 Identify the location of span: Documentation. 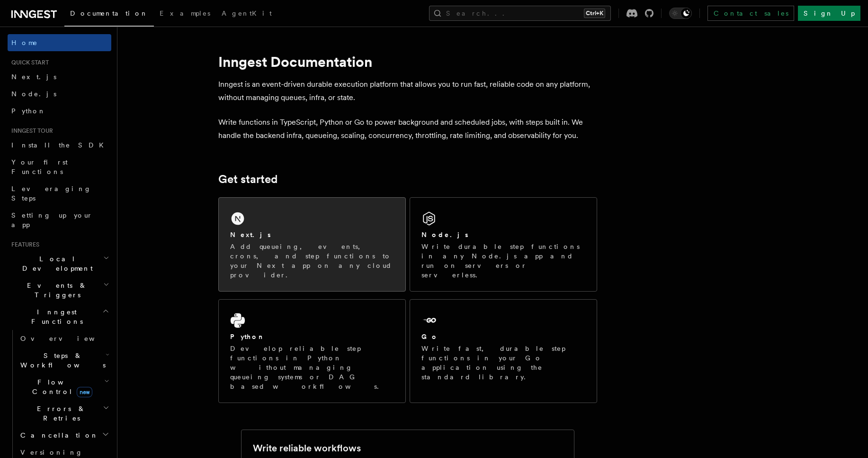
(109, 13).